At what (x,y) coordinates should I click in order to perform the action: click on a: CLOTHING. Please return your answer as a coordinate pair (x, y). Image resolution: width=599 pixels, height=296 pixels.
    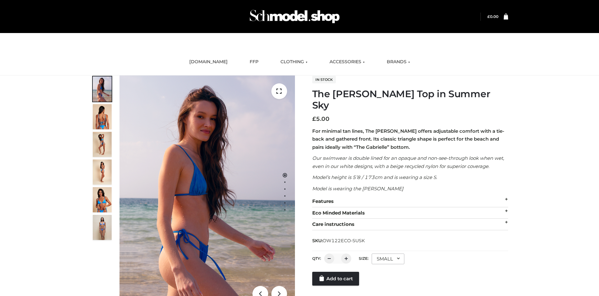
    Looking at the image, I should click on (294, 62).